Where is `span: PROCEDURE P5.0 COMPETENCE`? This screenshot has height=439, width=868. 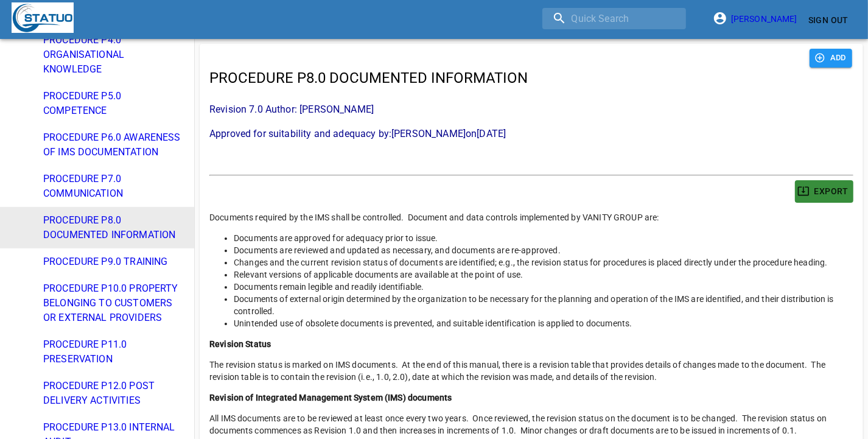 span: PROCEDURE P5.0 COMPETENCE is located at coordinates (114, 104).